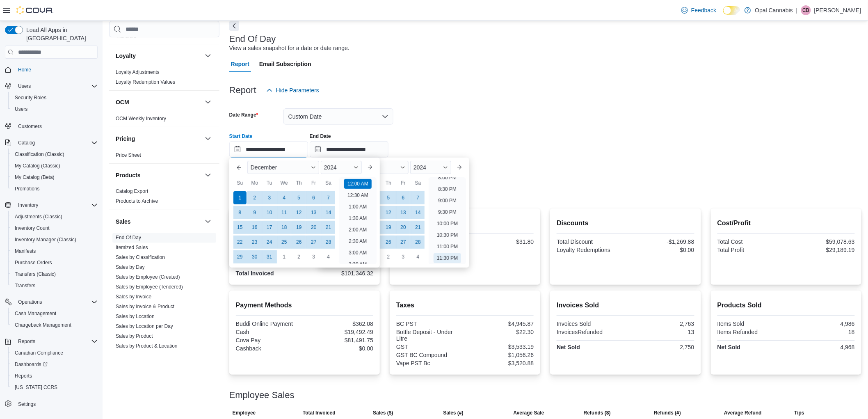 The image size is (868, 419). Describe the element at coordinates (25, 70) in the screenshot. I see `a: Home` at that location.